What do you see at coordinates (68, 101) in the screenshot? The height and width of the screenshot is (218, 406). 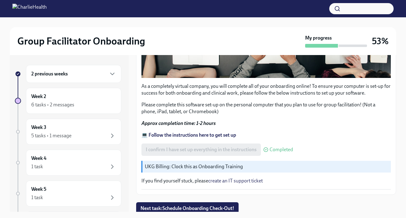 I see `a: Week 26 tasks • 2 messages` at bounding box center [68, 101].